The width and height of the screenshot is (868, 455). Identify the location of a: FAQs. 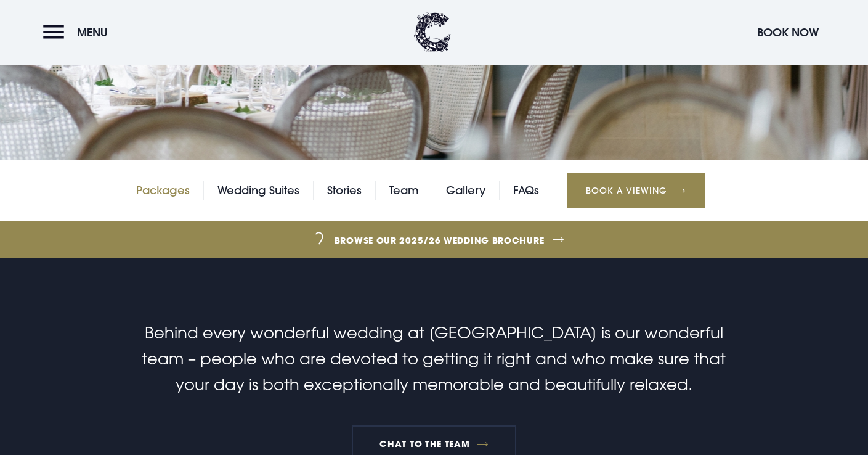
(526, 190).